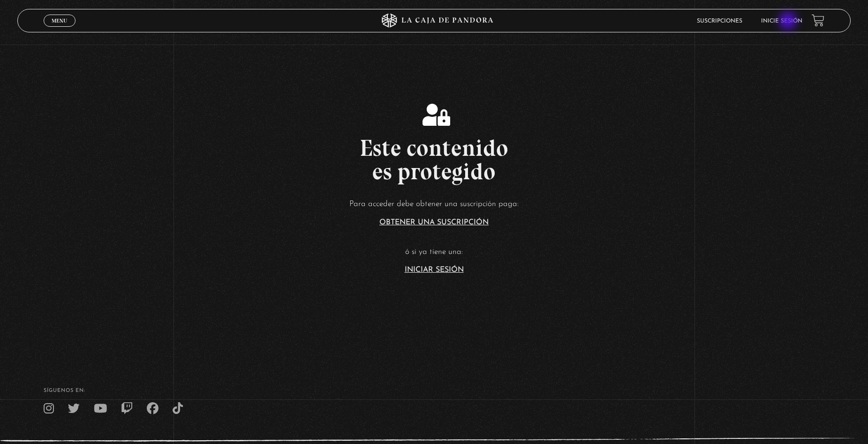 The width and height of the screenshot is (868, 444). What do you see at coordinates (719, 21) in the screenshot?
I see `a: Suscripciones` at bounding box center [719, 21].